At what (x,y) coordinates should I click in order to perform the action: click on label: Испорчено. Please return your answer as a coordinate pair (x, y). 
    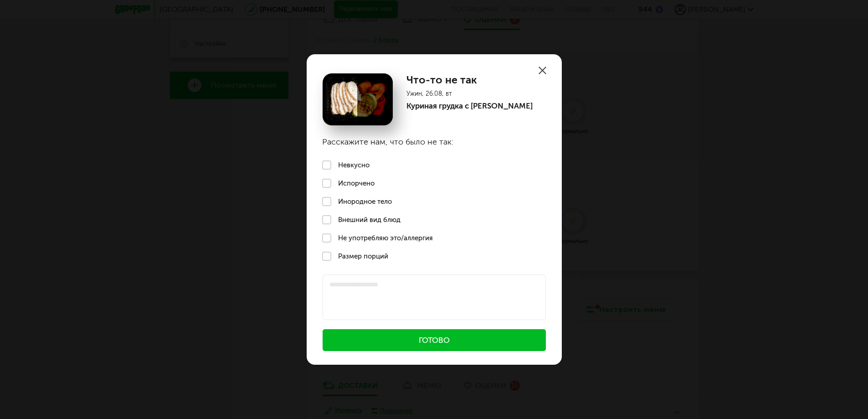
    Looking at the image, I should click on (434, 183).